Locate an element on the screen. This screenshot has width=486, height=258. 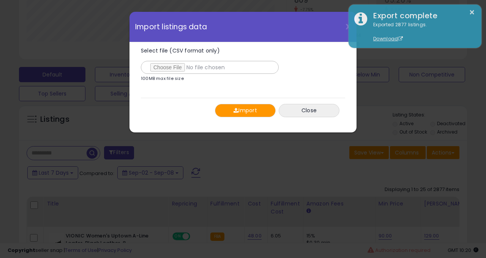
button: Close is located at coordinates (309, 110).